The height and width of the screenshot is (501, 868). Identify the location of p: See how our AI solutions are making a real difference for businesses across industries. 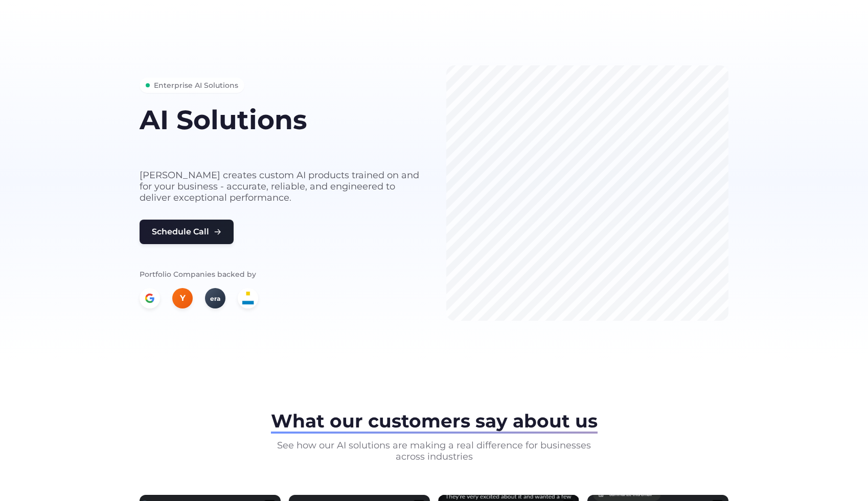
(434, 451).